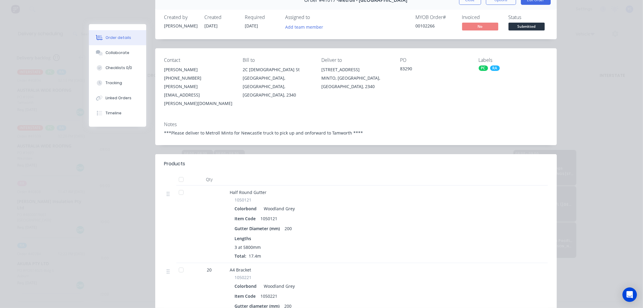  What do you see at coordinates (249, 192) in the screenshot?
I see `span: Half Round Gutter` at bounding box center [249, 192].